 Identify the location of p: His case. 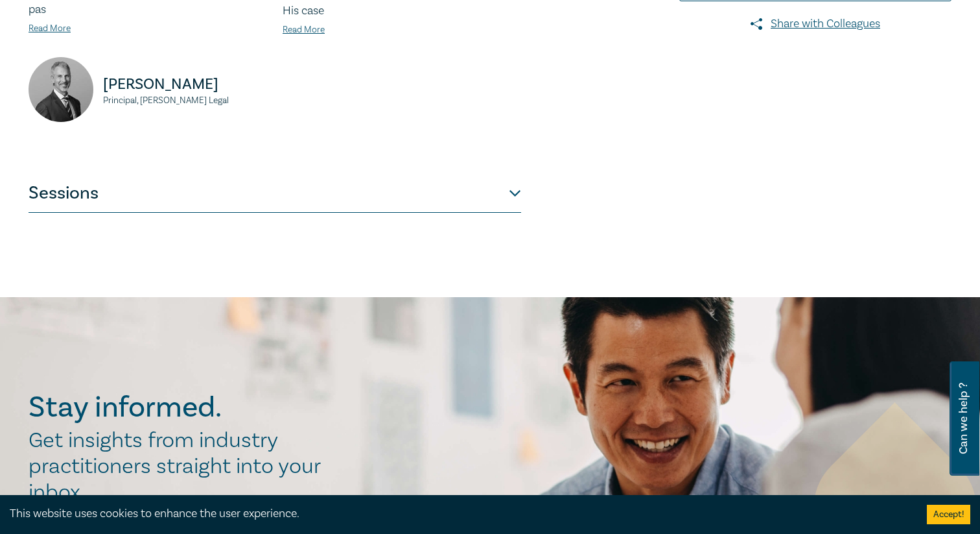
(402, 11).